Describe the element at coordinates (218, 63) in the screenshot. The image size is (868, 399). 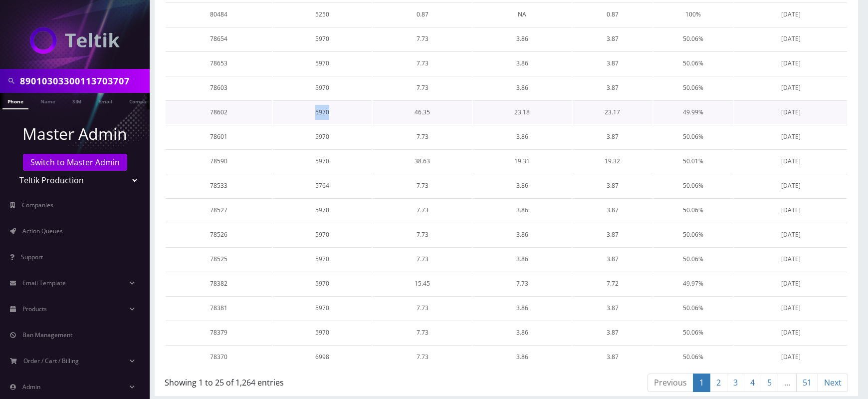
I see `td: 78653` at that location.